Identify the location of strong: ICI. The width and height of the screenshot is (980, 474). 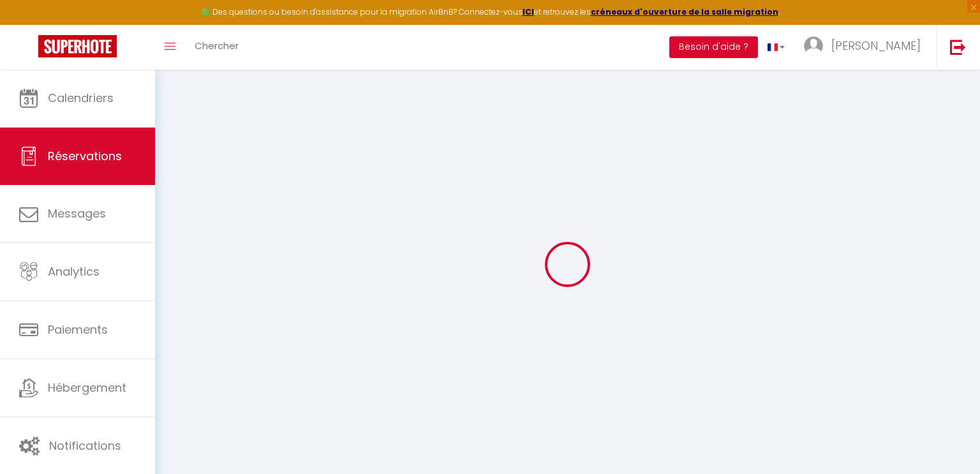
(528, 11).